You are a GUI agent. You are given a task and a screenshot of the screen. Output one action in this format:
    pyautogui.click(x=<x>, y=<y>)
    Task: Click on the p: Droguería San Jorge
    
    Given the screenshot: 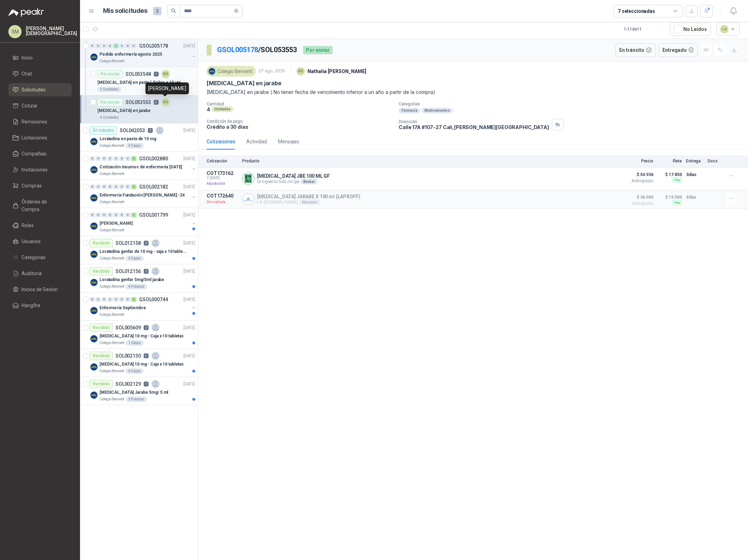 What is the action you would take?
    pyautogui.click(x=294, y=182)
    